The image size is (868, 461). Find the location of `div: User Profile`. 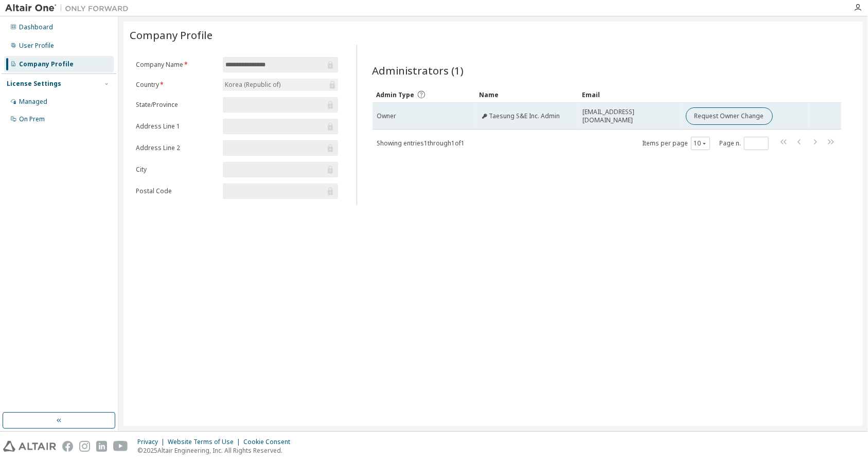

div: User Profile is located at coordinates (36, 46).